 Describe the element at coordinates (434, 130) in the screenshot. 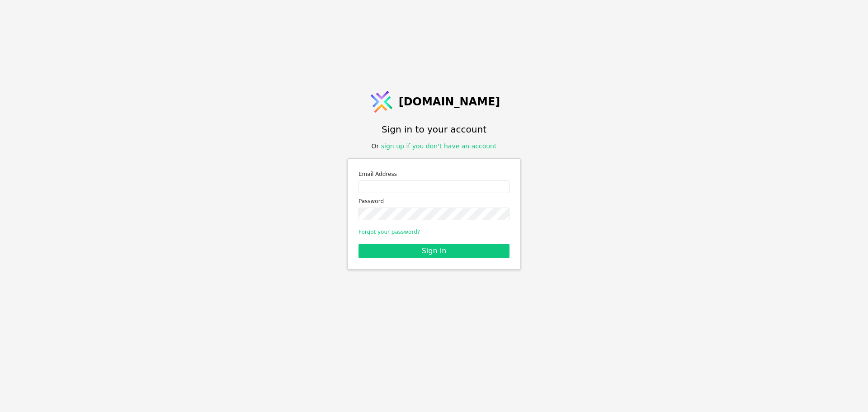

I see `h1: Sign in to your account` at that location.